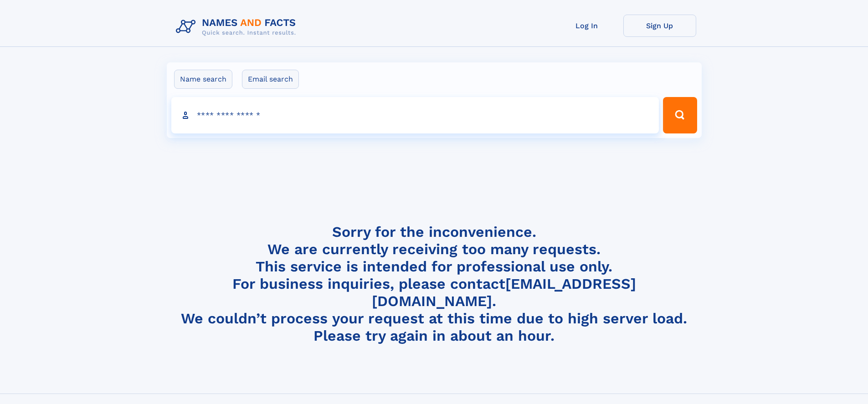  I want to click on input: search input, so click(415, 115).